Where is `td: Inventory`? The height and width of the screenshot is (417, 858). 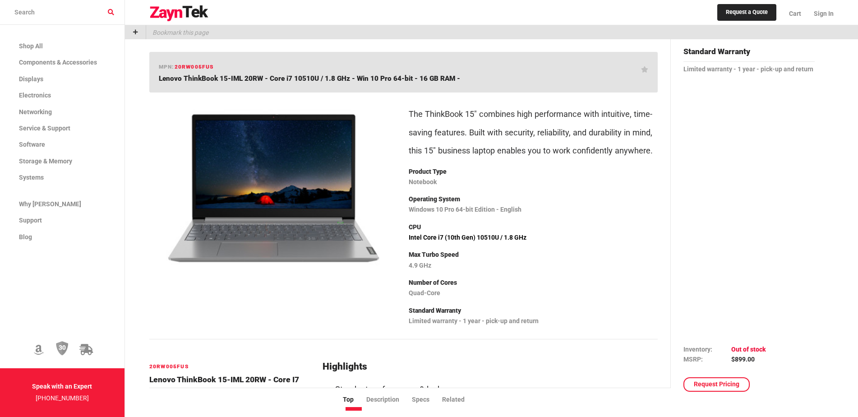
td: Inventory is located at coordinates (707, 349).